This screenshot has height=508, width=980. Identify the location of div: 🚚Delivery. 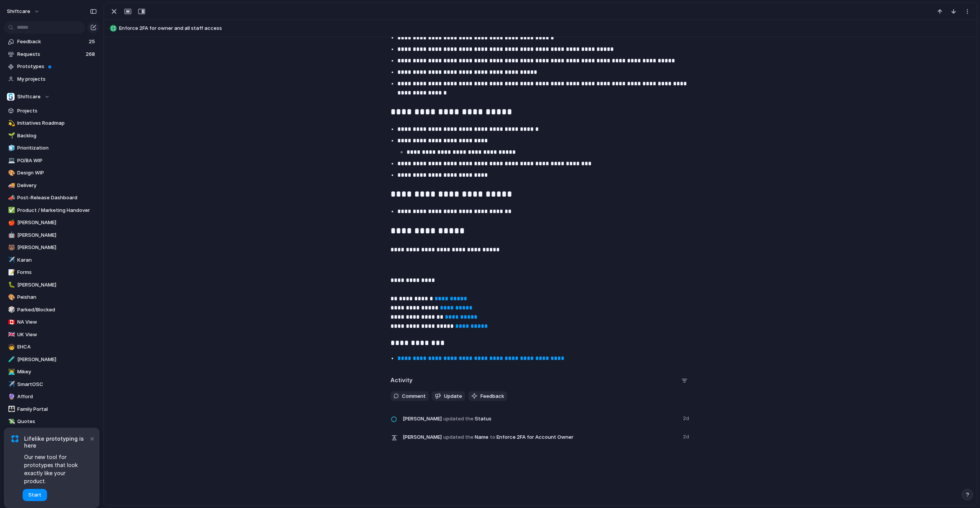
(52, 186).